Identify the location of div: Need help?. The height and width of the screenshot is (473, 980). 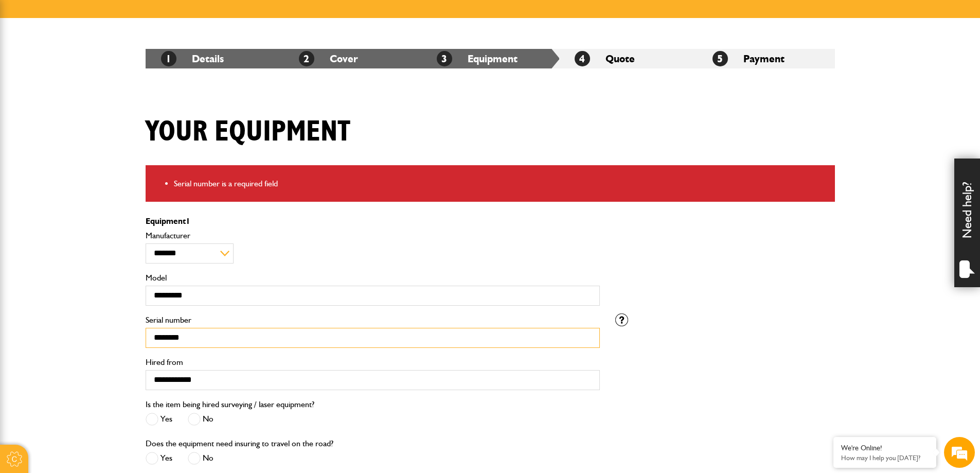
(967, 223).